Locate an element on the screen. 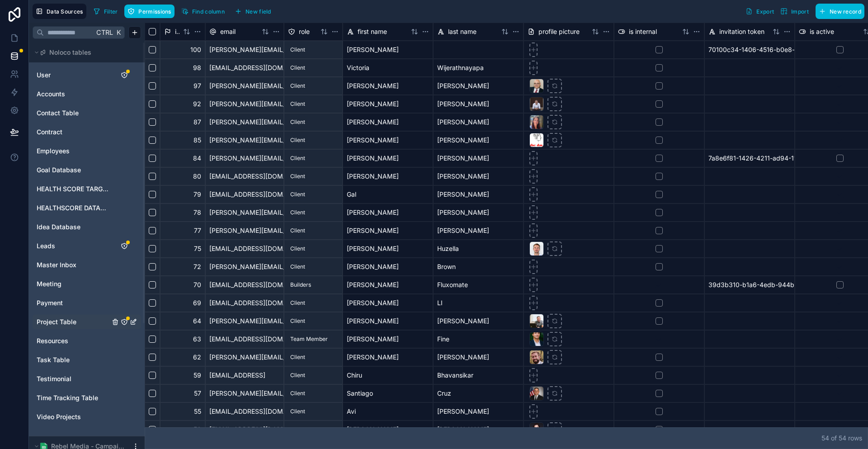 This screenshot has height=449, width=868. div: 80 is located at coordinates (182, 176).